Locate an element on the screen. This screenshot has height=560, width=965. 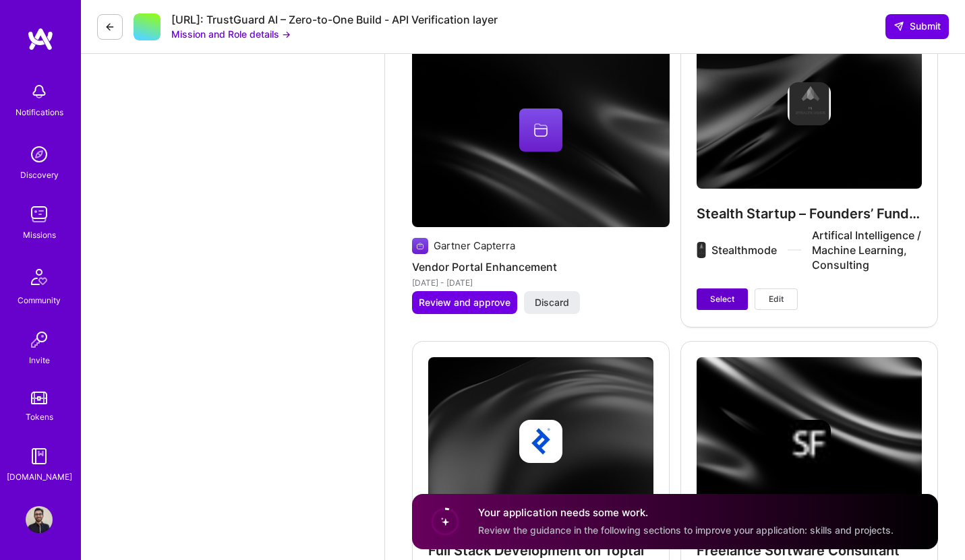
img: teamwork is located at coordinates (39, 214).